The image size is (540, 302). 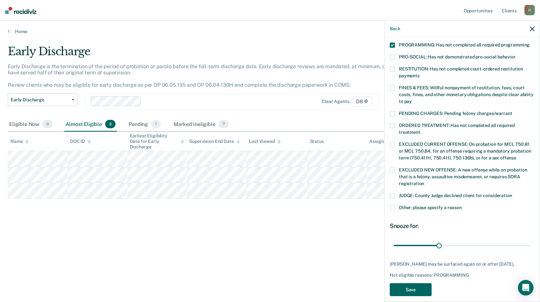 What do you see at coordinates (156, 124) in the screenshot?
I see `span: 1` at bounding box center [156, 124].